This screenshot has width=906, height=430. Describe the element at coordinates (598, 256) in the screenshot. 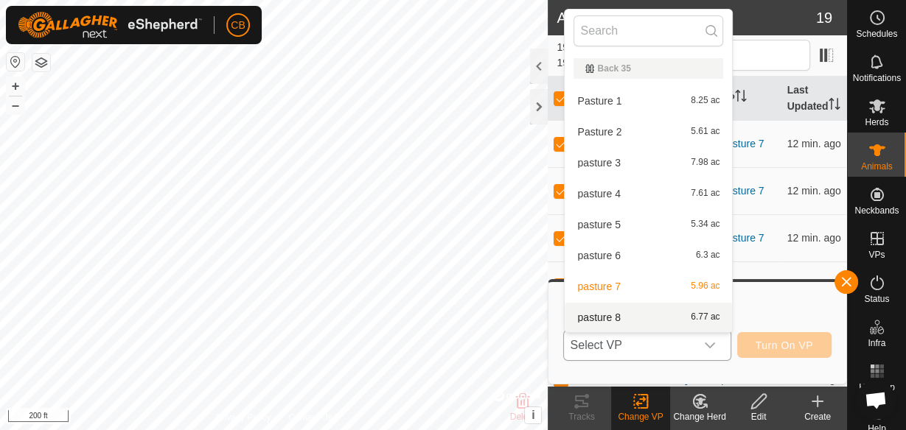

I see `span: pasture 6` at that location.